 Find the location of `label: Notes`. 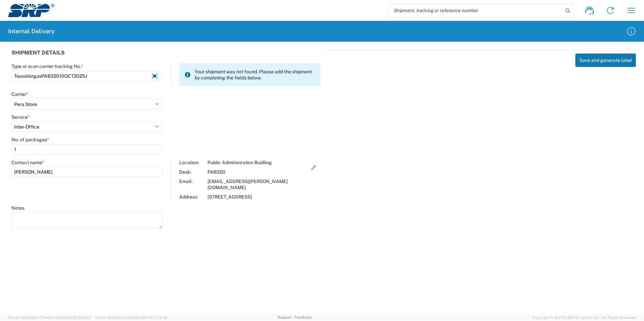

label: Notes is located at coordinates (18, 208).